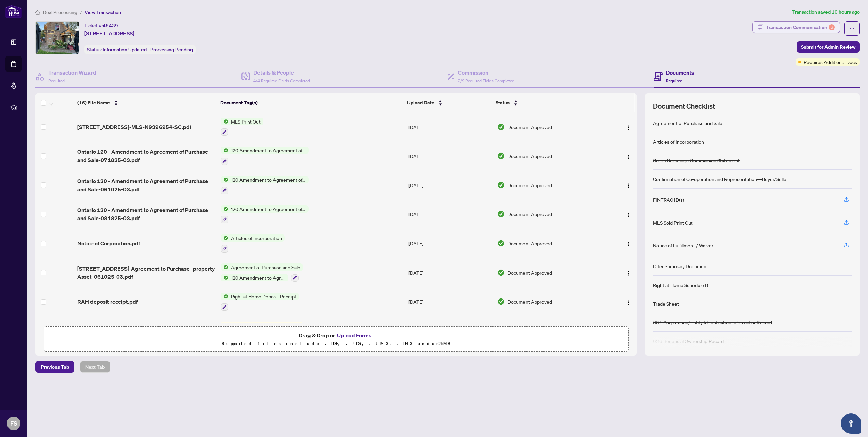  Describe the element at coordinates (827, 47) in the screenshot. I see `button: Submit for Admin Review` at that location.